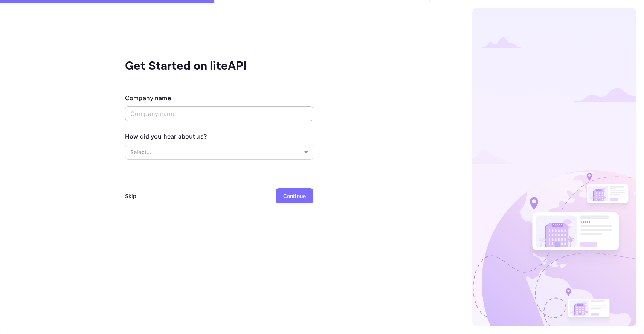  What do you see at coordinates (554, 167) in the screenshot?
I see `img: logo` at bounding box center [554, 167].